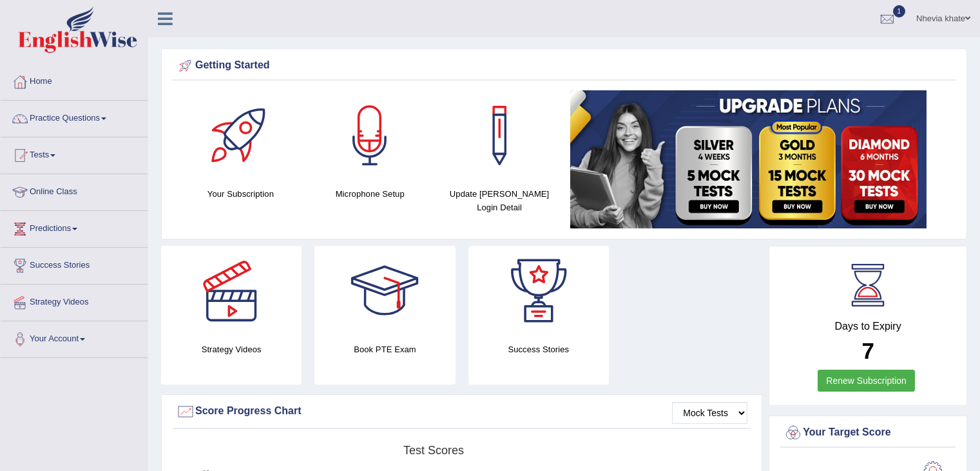 This screenshot has height=471, width=980. What do you see at coordinates (866, 380) in the screenshot?
I see `a: Renew Subscription` at bounding box center [866, 380].